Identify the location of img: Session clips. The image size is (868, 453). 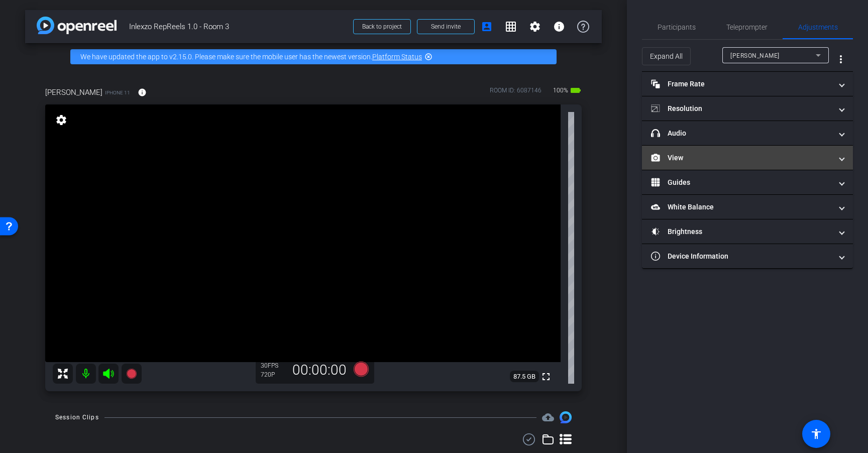
(566, 417).